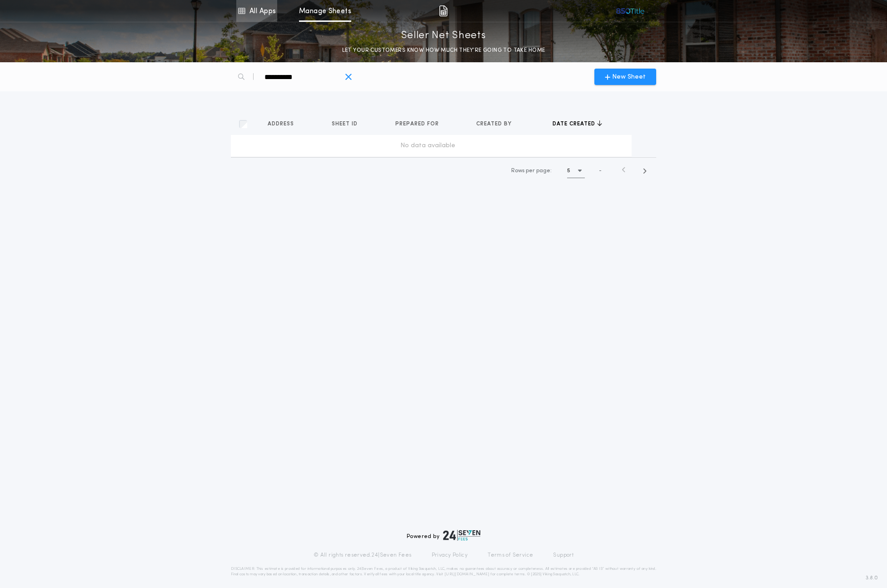 Image resolution: width=887 pixels, height=588 pixels. I want to click on p: Seller Net Sheets, so click(443, 36).